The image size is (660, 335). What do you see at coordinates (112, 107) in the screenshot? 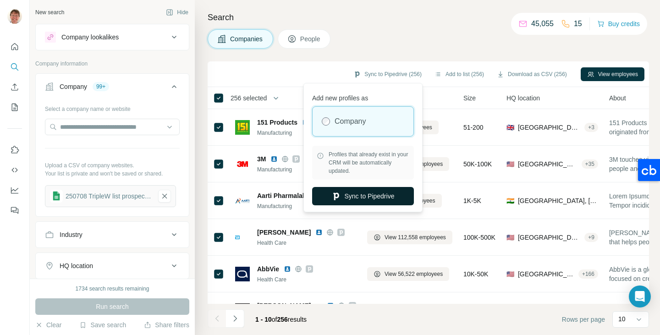
I see `div: Select a company name or website` at bounding box center [112, 107].